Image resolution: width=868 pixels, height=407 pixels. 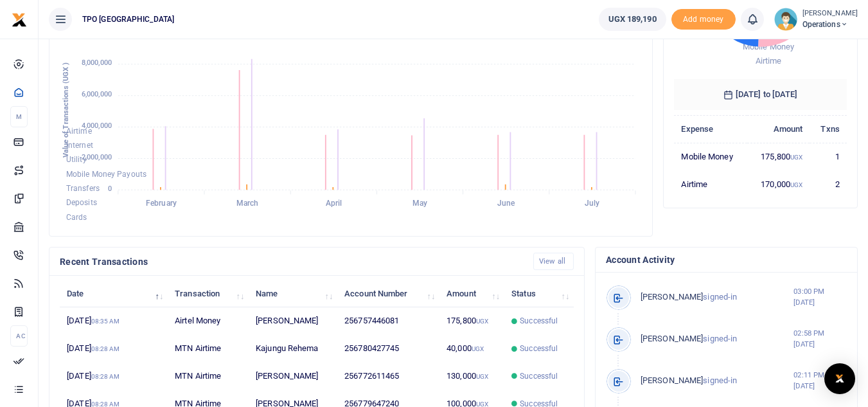 What do you see at coordinates (334, 204) in the screenshot?
I see `tspan: April` at bounding box center [334, 204].